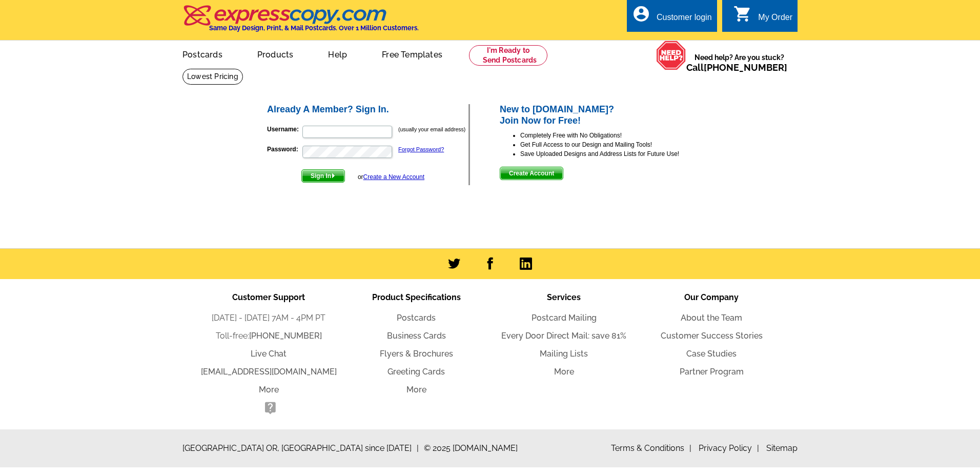  What do you see at coordinates (763, 18) in the screenshot?
I see `a: shopping_cart My Order` at bounding box center [763, 18].